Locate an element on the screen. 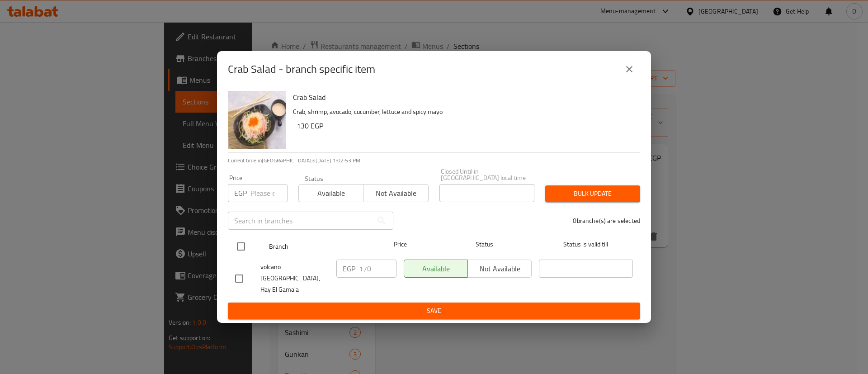 The width and height of the screenshot is (868, 374). h2: Crab Salad - branch specific item is located at coordinates (301, 69).